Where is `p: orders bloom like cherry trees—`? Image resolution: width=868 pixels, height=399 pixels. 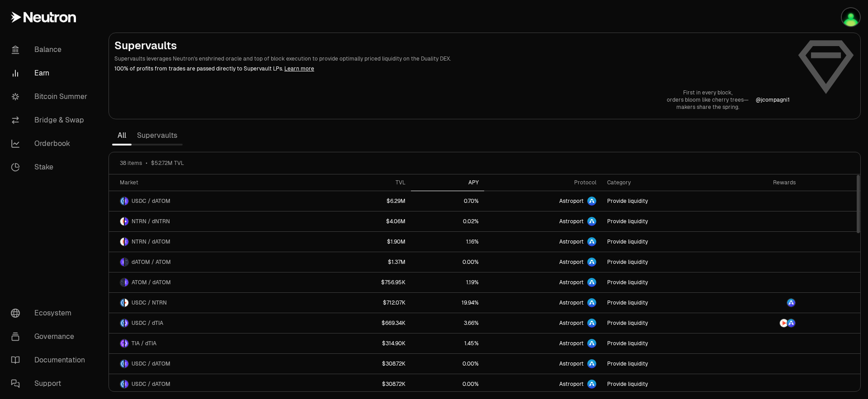
p: orders bloom like cherry trees— is located at coordinates (708, 100).